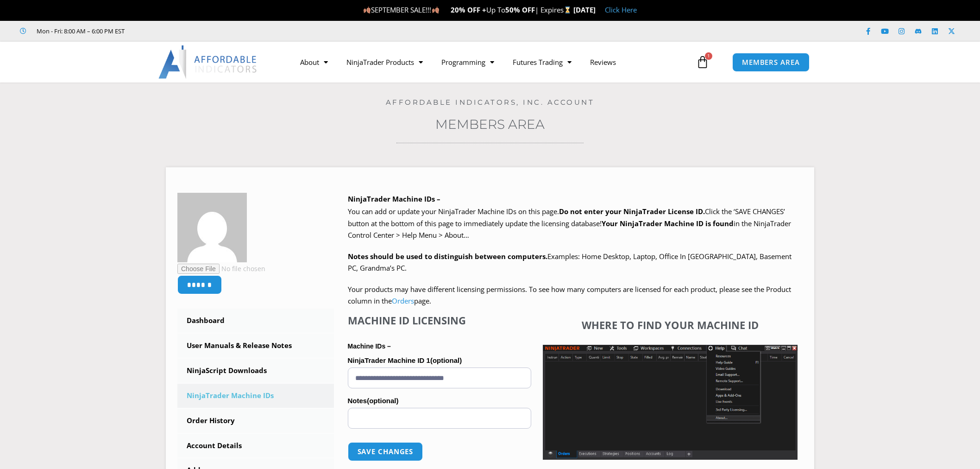 This screenshot has height=469, width=980. Describe the element at coordinates (490, 124) in the screenshot. I see `a: Members Area` at that location.